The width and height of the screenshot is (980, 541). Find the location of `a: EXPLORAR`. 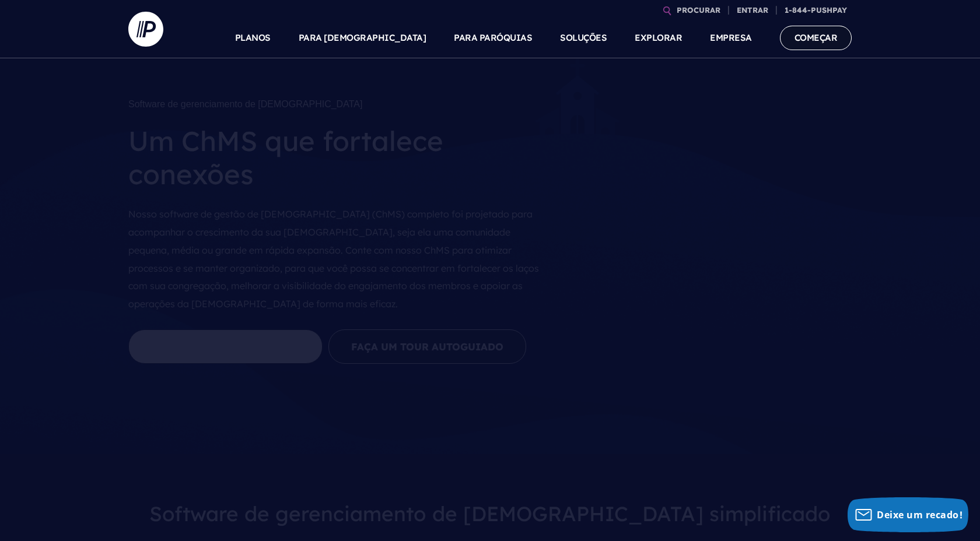

a: EXPLORAR is located at coordinates (658, 38).